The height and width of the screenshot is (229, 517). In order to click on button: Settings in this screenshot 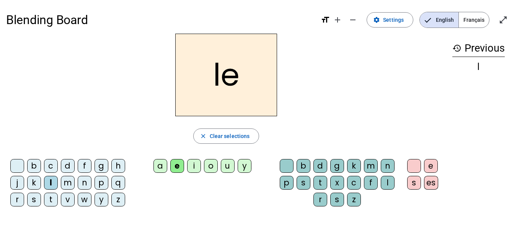, I will do `click(390, 20)`.